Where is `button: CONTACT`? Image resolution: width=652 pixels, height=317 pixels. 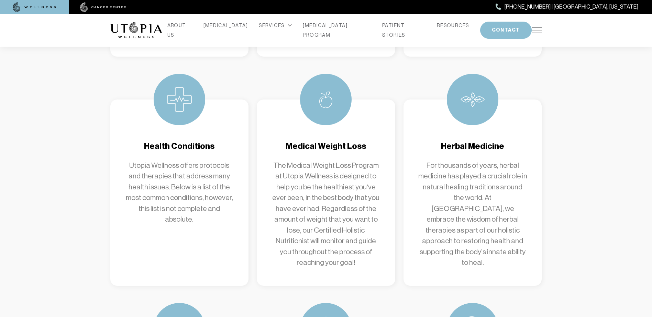
button: CONTACT is located at coordinates (506, 30).